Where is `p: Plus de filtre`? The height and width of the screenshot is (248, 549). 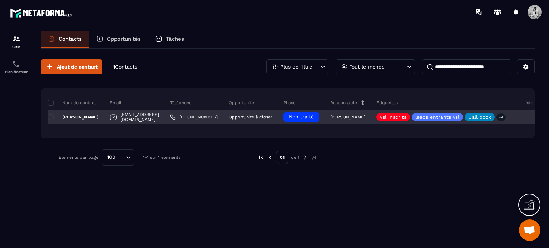 p: Plus de filtre is located at coordinates (296, 67).